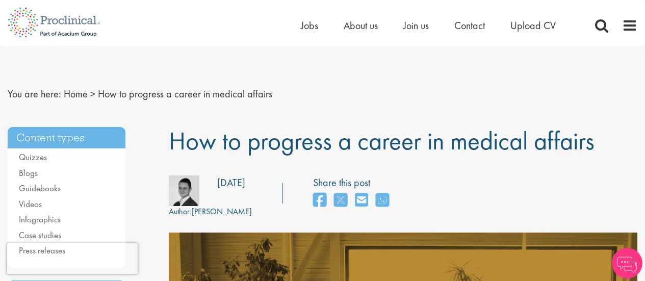 The image size is (645, 281). I want to click on a: Blogs, so click(28, 173).